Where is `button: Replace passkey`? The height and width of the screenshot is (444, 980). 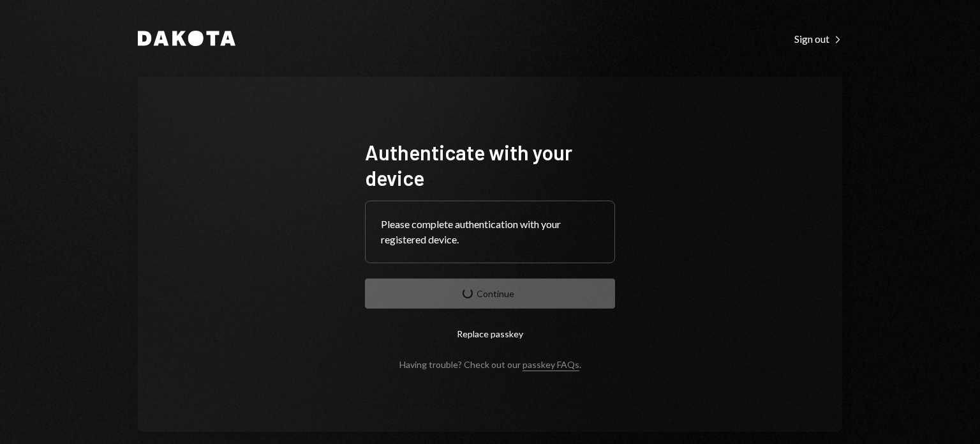
button: Replace passkey is located at coordinates (490, 334).